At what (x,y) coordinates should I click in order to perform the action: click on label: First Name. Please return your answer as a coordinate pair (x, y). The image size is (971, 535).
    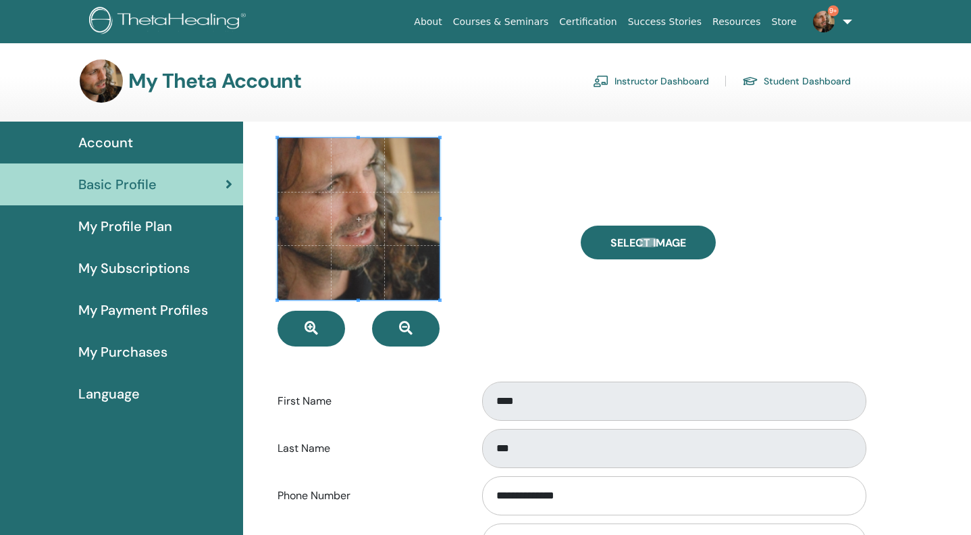
    Looking at the image, I should click on (368, 401).